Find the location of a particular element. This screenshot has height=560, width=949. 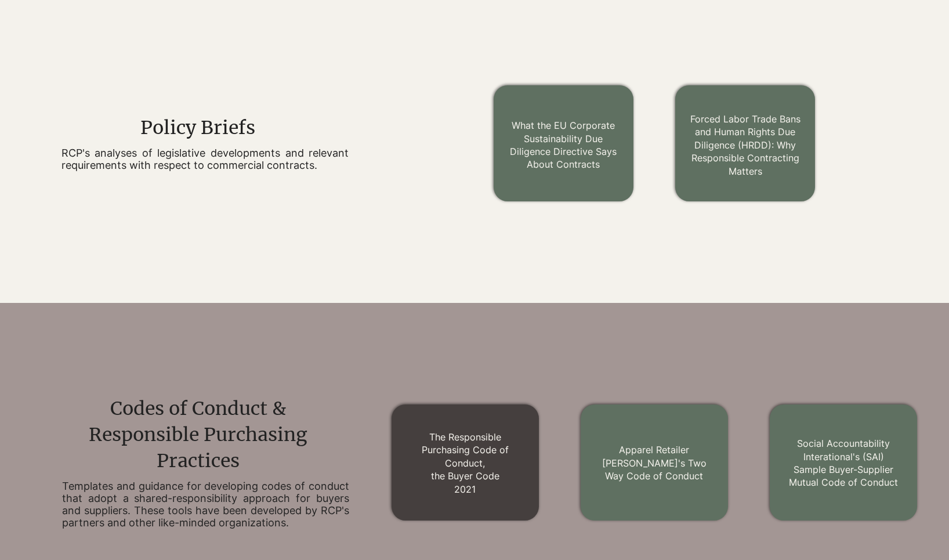

span: Templates and guidance for developing codes of conduct that adopt a shared-responsibility approac... is located at coordinates (205, 504).